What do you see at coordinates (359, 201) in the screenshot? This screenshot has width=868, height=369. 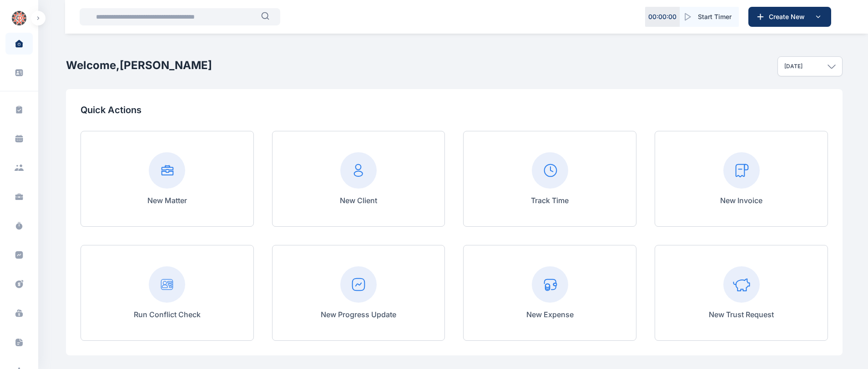 I see `p: New Client` at bounding box center [359, 201].